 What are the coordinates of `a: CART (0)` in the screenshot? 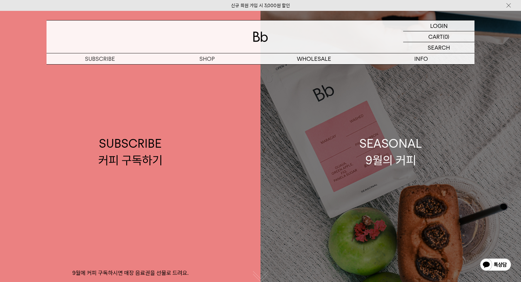 It's located at (439, 37).